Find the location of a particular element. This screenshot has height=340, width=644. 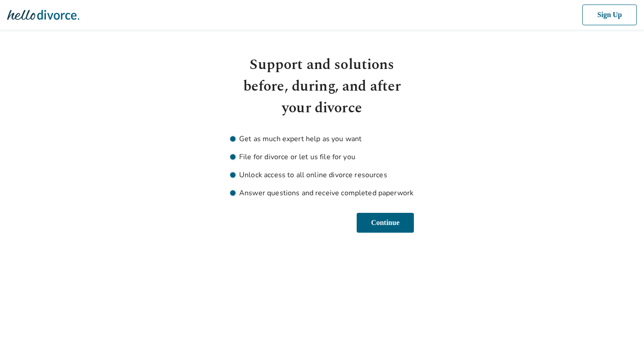

li: File for divorce or let us file for you is located at coordinates (322, 157).